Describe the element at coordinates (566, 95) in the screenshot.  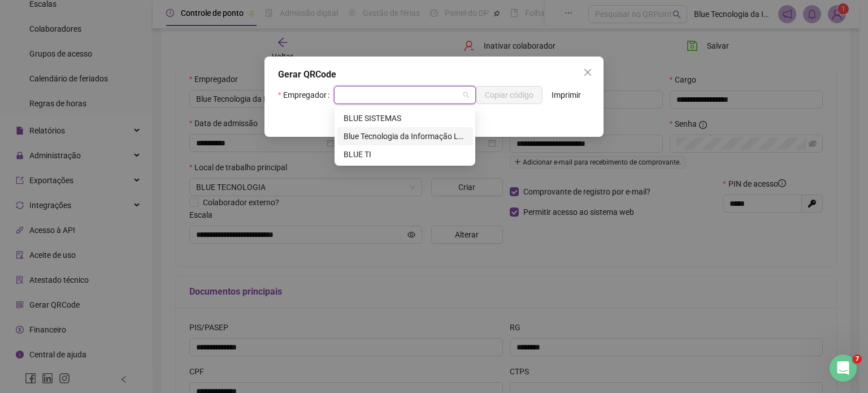
I see `button: Imprimir` at that location.